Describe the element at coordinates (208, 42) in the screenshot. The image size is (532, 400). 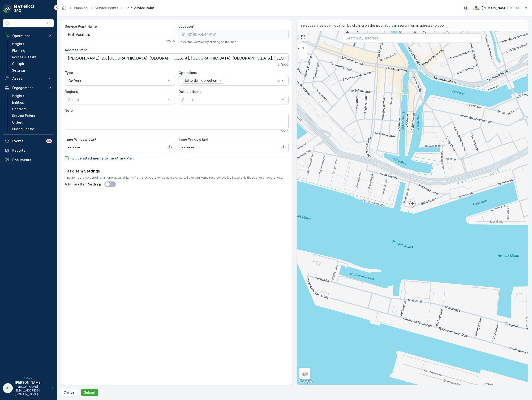
I see `span: Select the location by clicking on the map.` at that location.